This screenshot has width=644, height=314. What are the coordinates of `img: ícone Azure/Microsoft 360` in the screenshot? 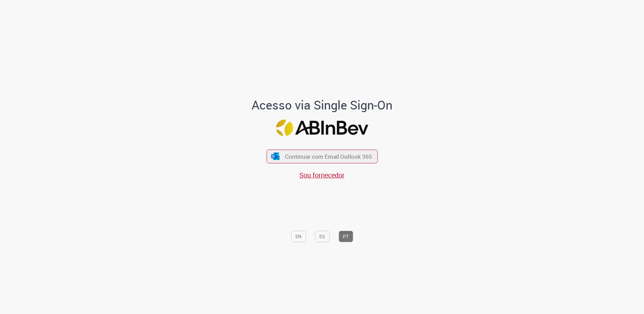 It's located at (276, 156).